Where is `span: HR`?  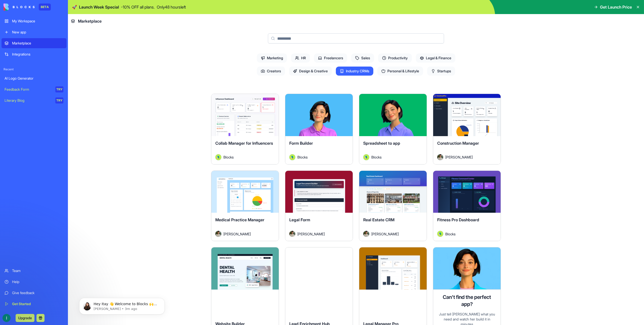
span: HR is located at coordinates (300, 58).